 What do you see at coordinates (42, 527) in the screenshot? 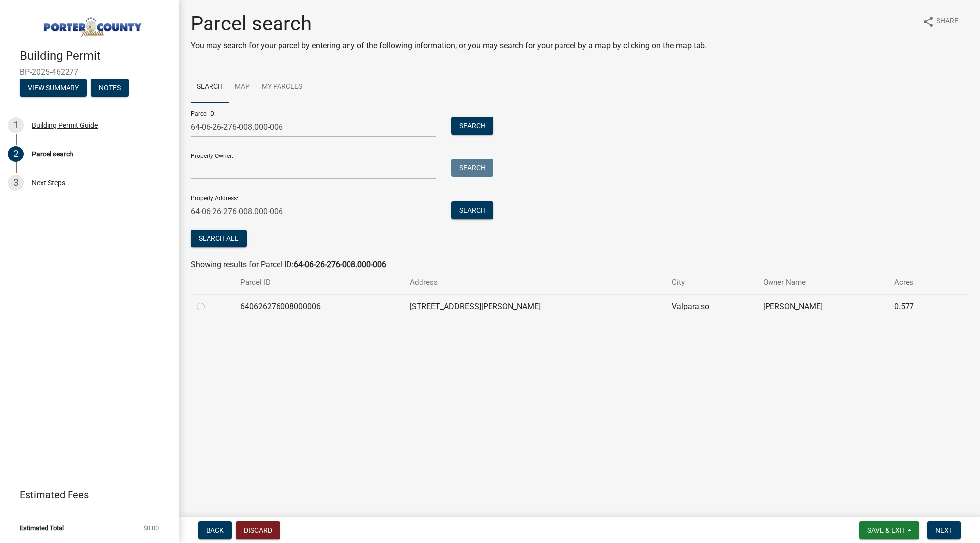
I see `span: Estimated Total` at bounding box center [42, 527].